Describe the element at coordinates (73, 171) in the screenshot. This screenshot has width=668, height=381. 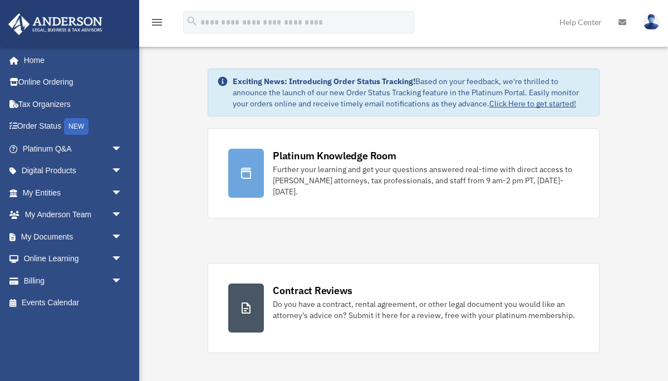
I see `a: Digital Productsarrow_drop_down` at that location.